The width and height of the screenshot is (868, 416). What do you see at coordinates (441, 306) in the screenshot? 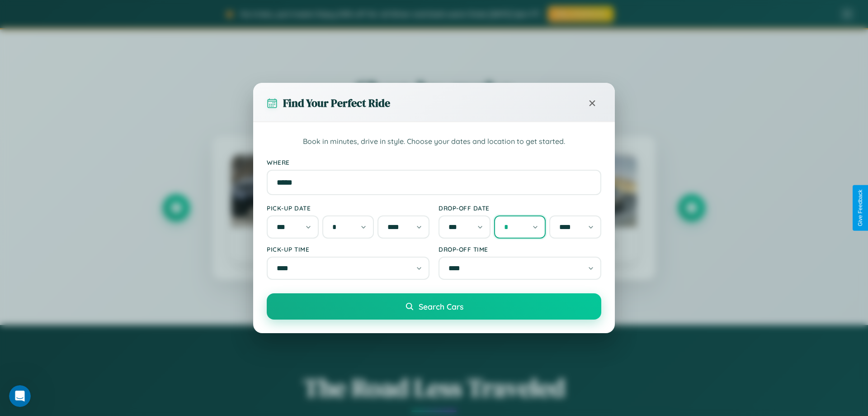
I see `span: Search Cars` at bounding box center [441, 306].